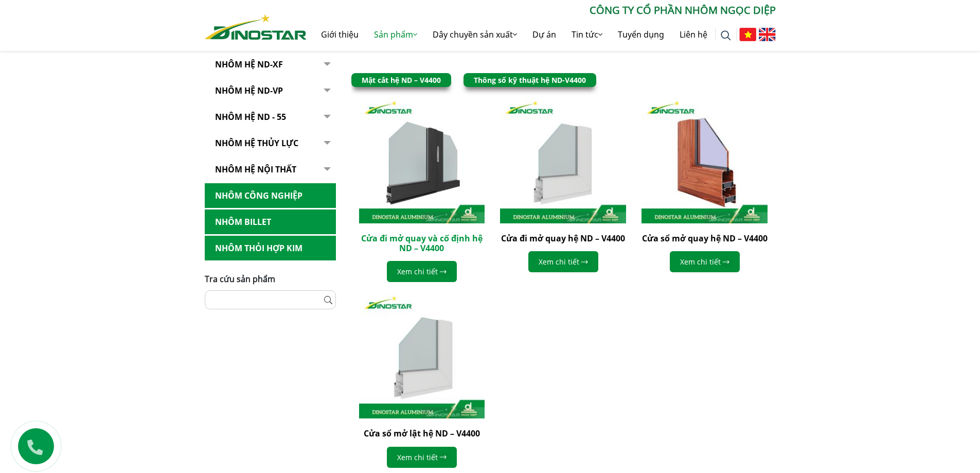 Image resolution: width=980 pixels, height=473 pixels. What do you see at coordinates (256, 27) in the screenshot?
I see `img: Nhôm Dinostar` at bounding box center [256, 27].